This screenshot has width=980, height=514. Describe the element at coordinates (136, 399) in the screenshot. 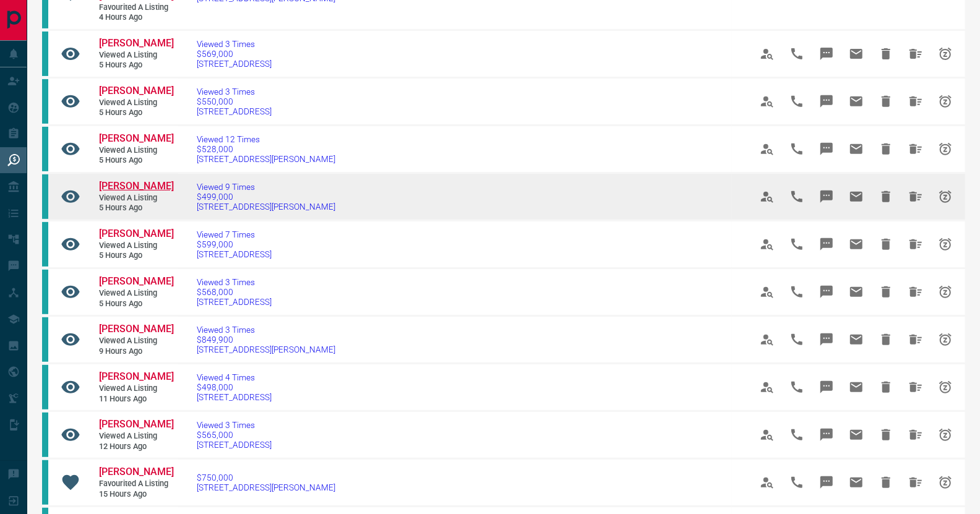

I see `span: 11 hours ago` at that location.